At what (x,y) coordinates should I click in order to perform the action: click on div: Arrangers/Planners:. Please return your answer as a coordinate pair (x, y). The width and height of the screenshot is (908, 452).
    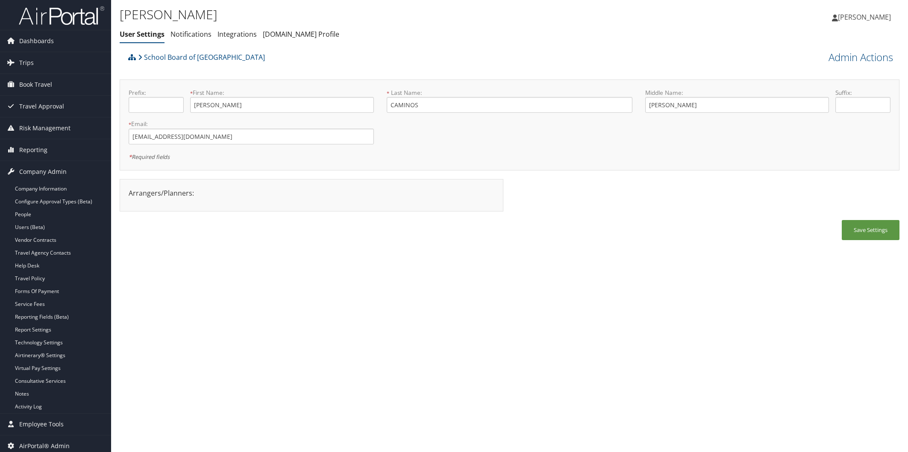
    Looking at the image, I should click on (312, 193).